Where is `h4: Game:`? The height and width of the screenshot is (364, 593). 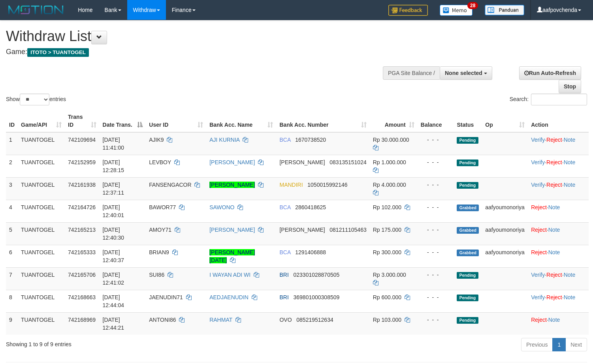 h4: Game: is located at coordinates (196, 52).